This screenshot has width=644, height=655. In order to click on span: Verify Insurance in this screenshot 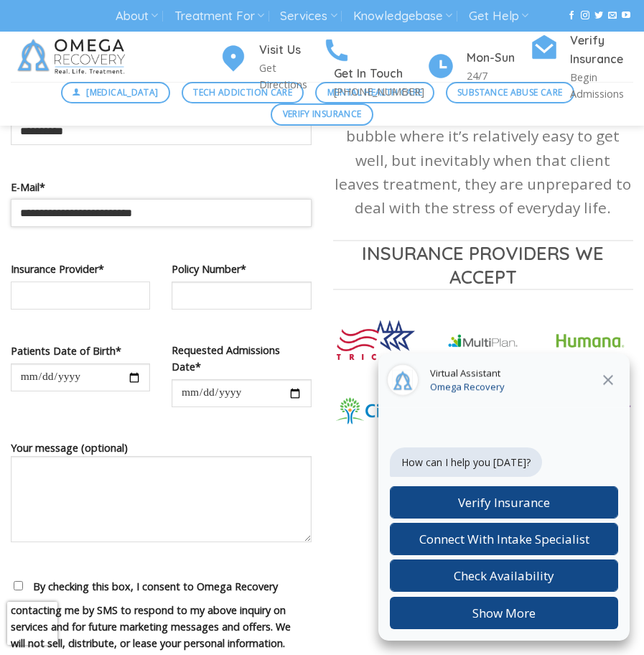, I will do `click(322, 113)`.